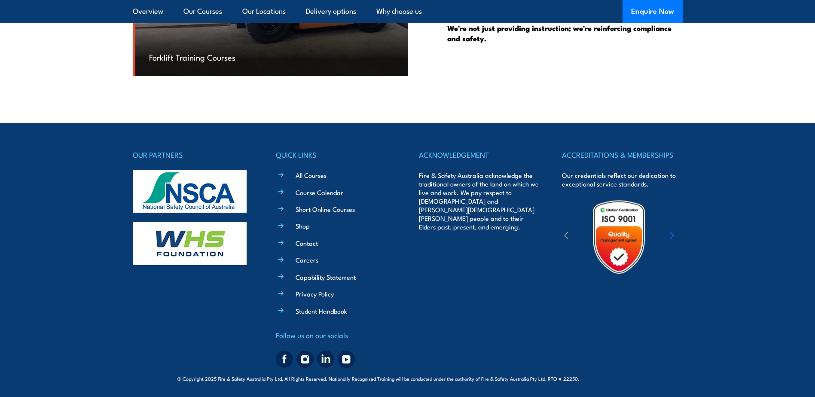  Describe the element at coordinates (613, 378) in the screenshot. I see `span: Site:` at that location.